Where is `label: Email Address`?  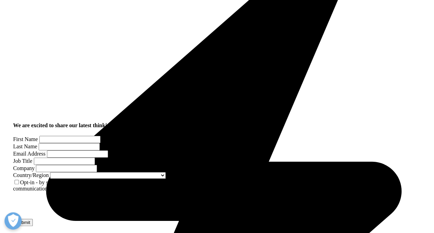
label: Email Address is located at coordinates (29, 153).